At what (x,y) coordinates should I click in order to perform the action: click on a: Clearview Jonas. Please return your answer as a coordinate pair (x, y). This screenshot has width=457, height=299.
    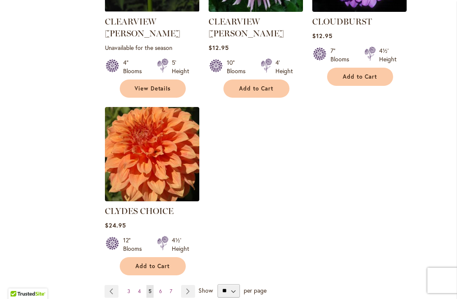
    Looking at the image, I should click on (256, 9).